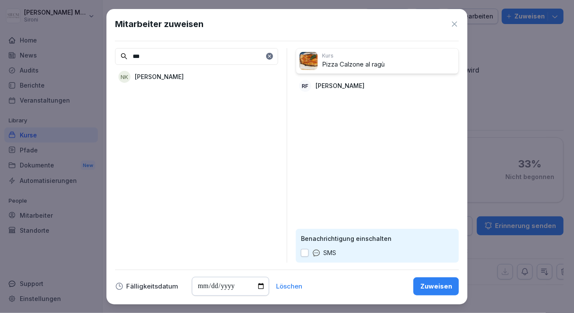 The width and height of the screenshot is (574, 313). What do you see at coordinates (289, 287) in the screenshot?
I see `div: Löschen` at bounding box center [289, 287].